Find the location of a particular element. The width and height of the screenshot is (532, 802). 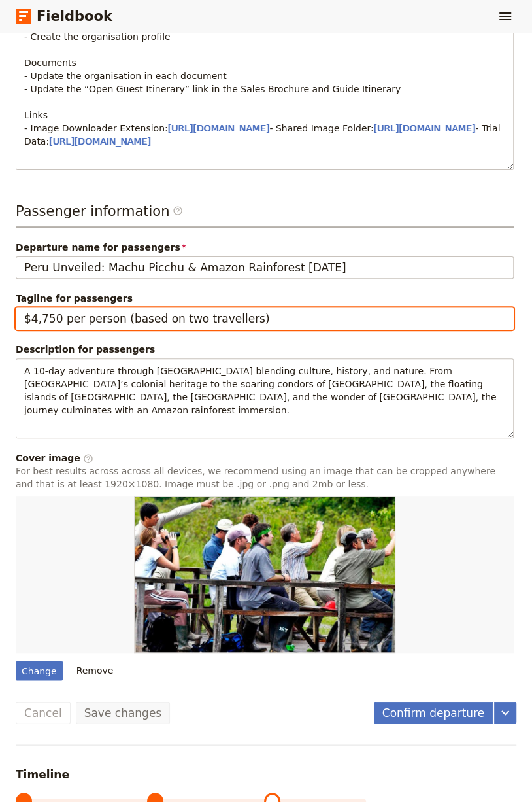

div: Change is located at coordinates (39, 671).